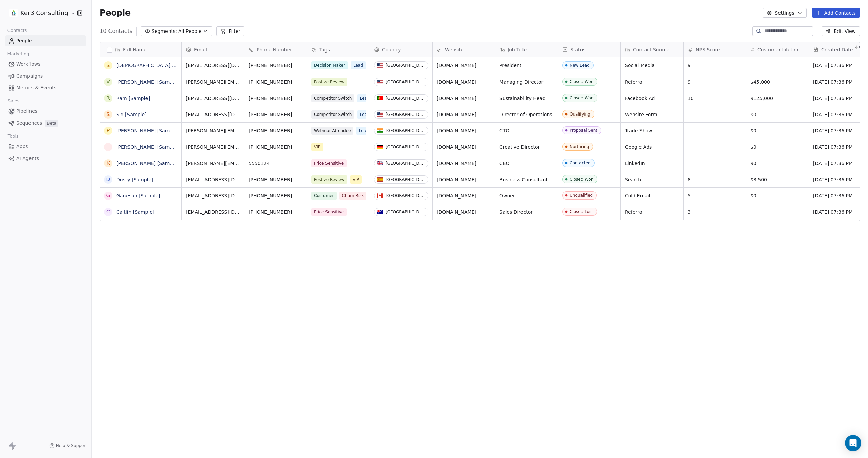 This screenshot has width=868, height=458. What do you see at coordinates (715, 180) in the screenshot?
I see `span: 8` at bounding box center [715, 180].